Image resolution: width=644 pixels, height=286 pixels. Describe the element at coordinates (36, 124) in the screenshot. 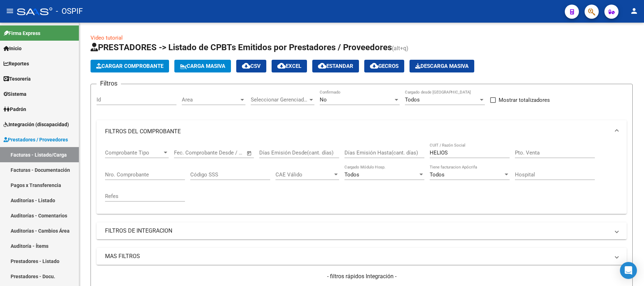

I see `span: Integración (discapacidad)` at that location.